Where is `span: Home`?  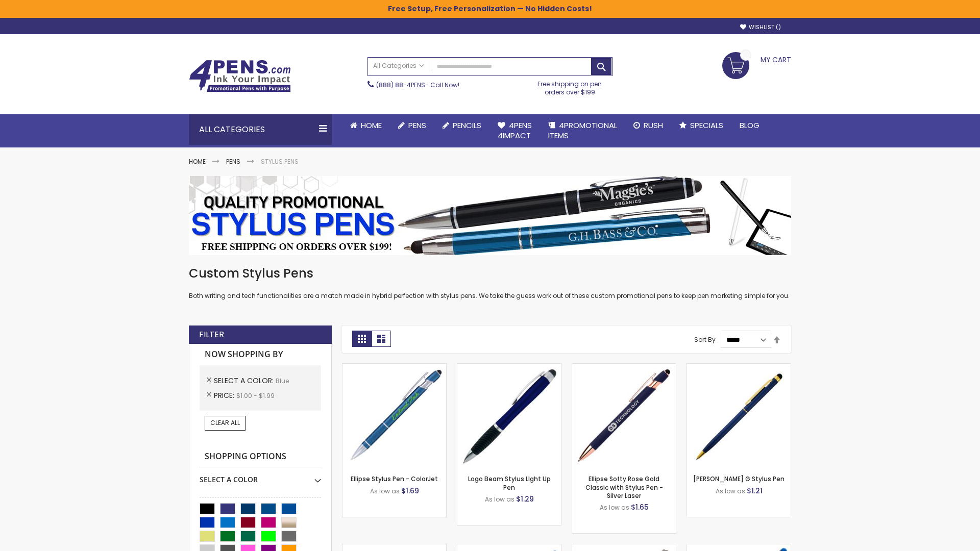
span: Home is located at coordinates (371, 125).